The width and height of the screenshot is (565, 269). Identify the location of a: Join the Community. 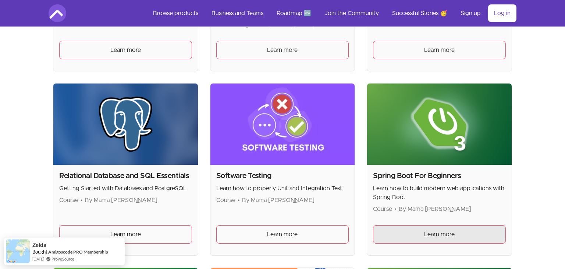
(352, 13).